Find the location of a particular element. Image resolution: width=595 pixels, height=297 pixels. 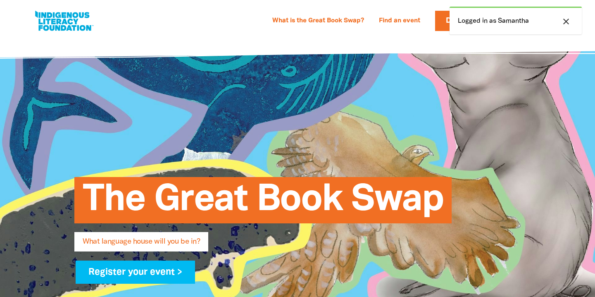

button: close is located at coordinates (566, 21).